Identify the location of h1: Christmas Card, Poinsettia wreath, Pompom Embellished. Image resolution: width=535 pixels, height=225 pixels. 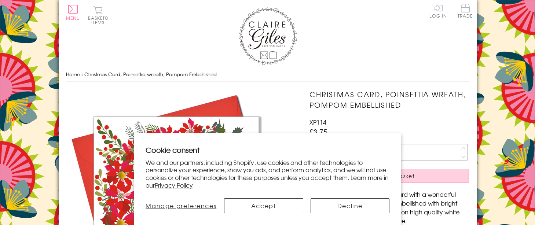
(389, 100).